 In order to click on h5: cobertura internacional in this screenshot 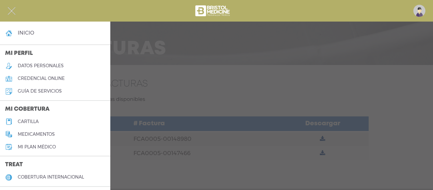, I will do `click(51, 177)`.